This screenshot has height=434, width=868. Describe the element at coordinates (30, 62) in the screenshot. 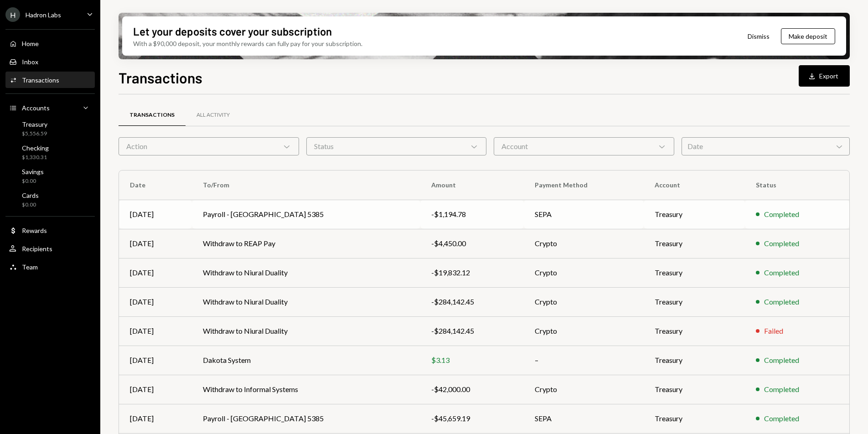

I see `div: Inbox` at that location.